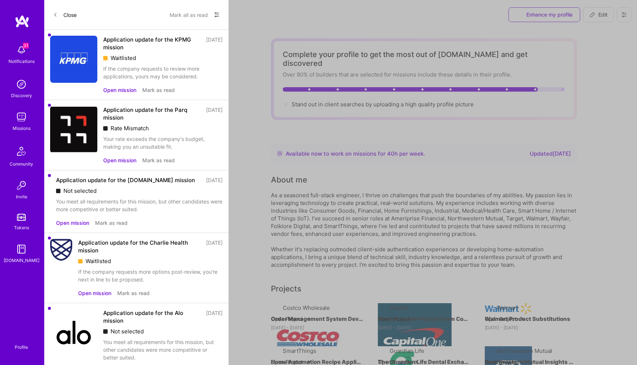  Describe the element at coordinates (21, 84) in the screenshot. I see `img: discovery` at that location.